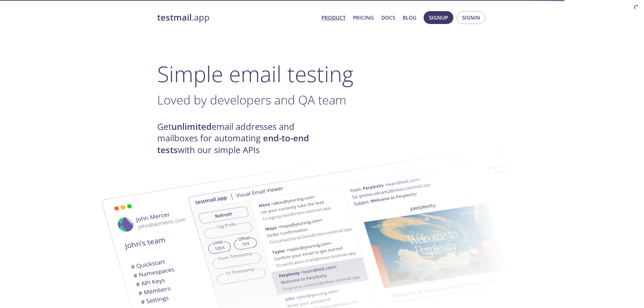 This screenshot has width=644, height=308. What do you see at coordinates (192, 127) in the screenshot?
I see `strong: unlimited` at bounding box center [192, 127].